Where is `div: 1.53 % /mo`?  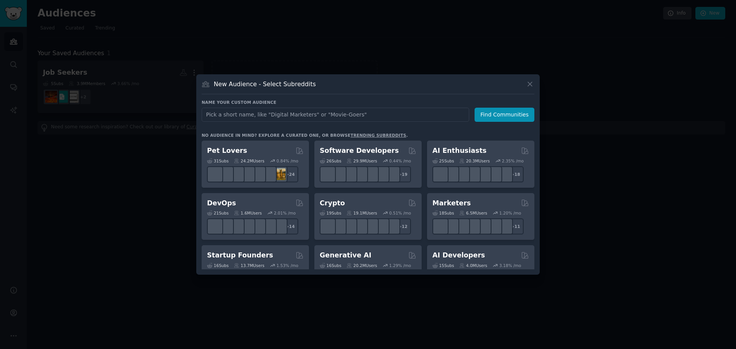
div: 1.53 % /mo is located at coordinates (287, 266).